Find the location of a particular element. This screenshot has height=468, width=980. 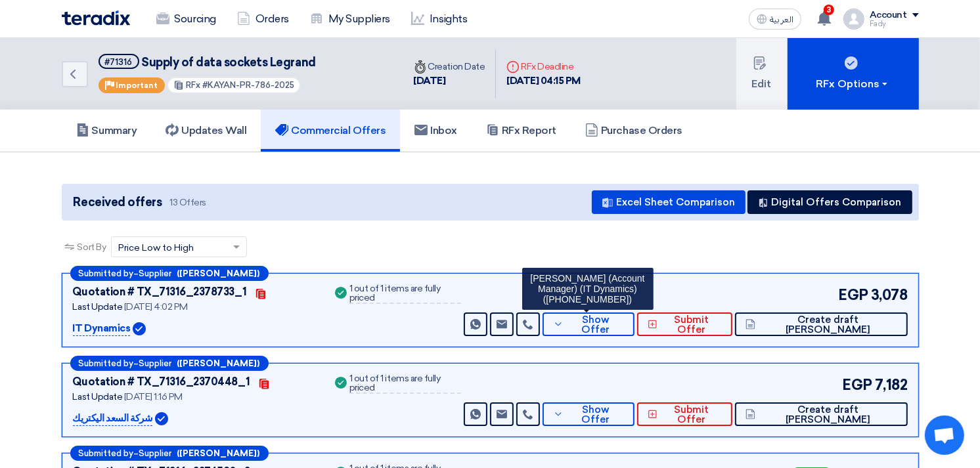

span: 7,182 is located at coordinates (891, 385).